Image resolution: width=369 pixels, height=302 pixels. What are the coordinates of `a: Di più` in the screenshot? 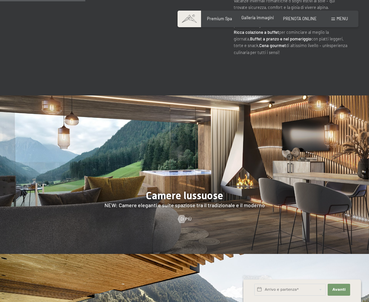 It's located at (185, 219).